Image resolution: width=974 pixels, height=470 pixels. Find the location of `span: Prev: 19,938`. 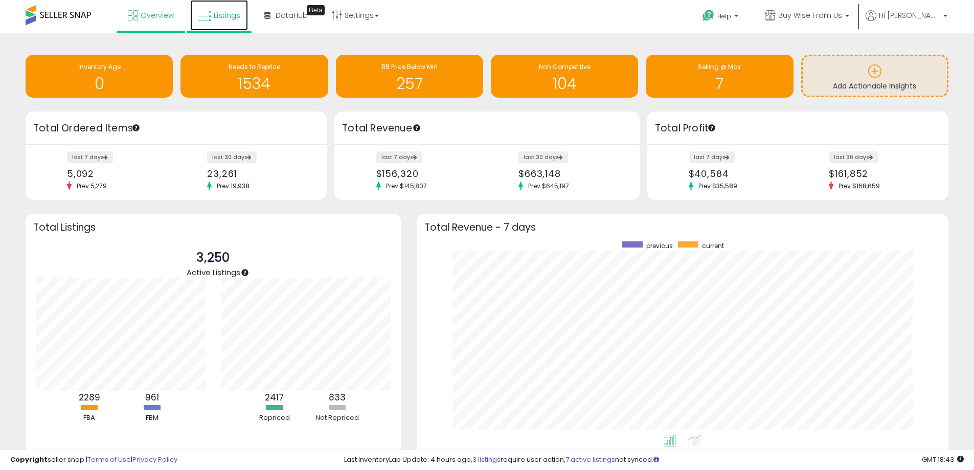

span: Prev: 19,938 is located at coordinates (233, 186).